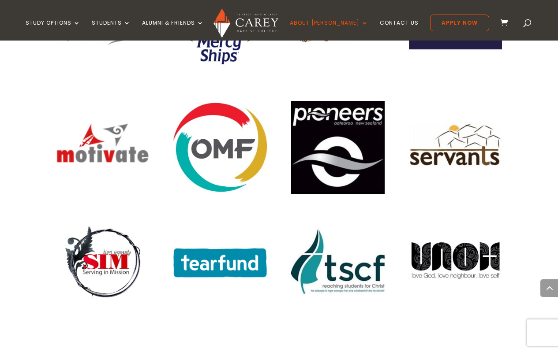  I want to click on a: Alumni & Friends, so click(173, 30).